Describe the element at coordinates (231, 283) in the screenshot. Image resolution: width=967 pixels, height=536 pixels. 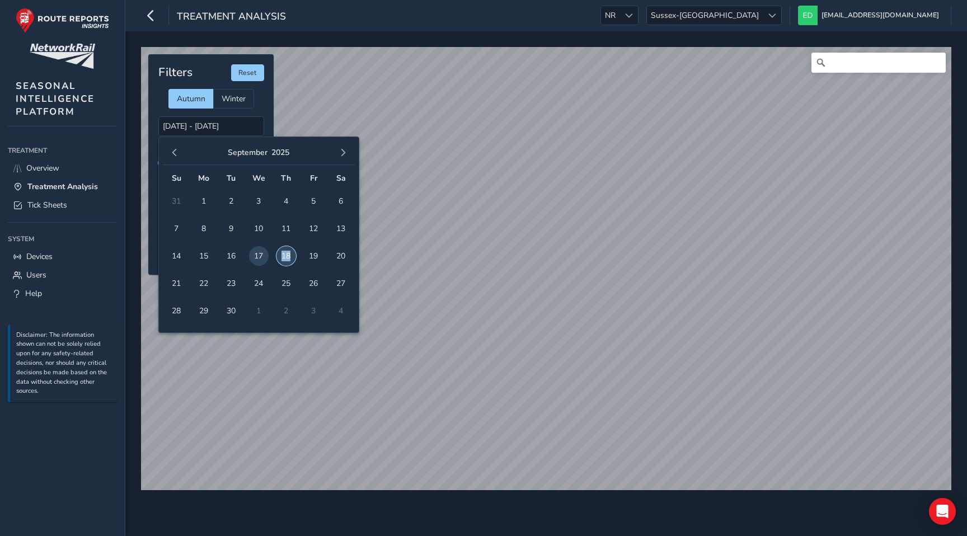
I see `span: 23` at that location.